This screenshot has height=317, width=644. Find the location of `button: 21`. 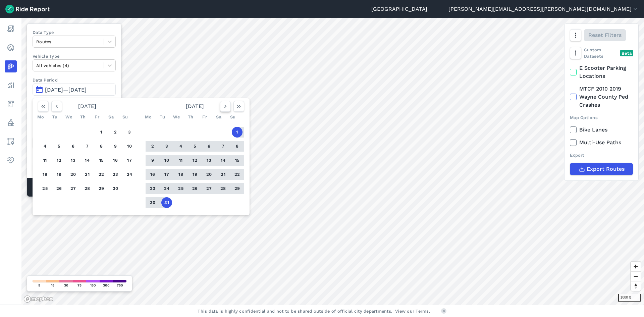

button: 21 is located at coordinates (223, 175).